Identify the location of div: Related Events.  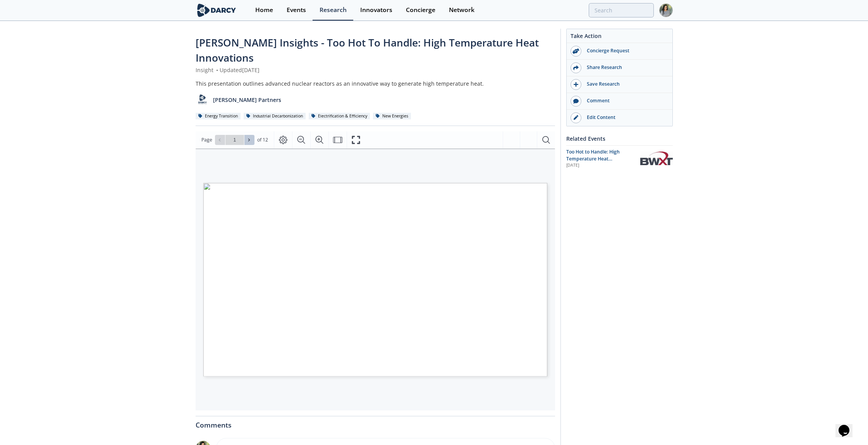
(619, 138).